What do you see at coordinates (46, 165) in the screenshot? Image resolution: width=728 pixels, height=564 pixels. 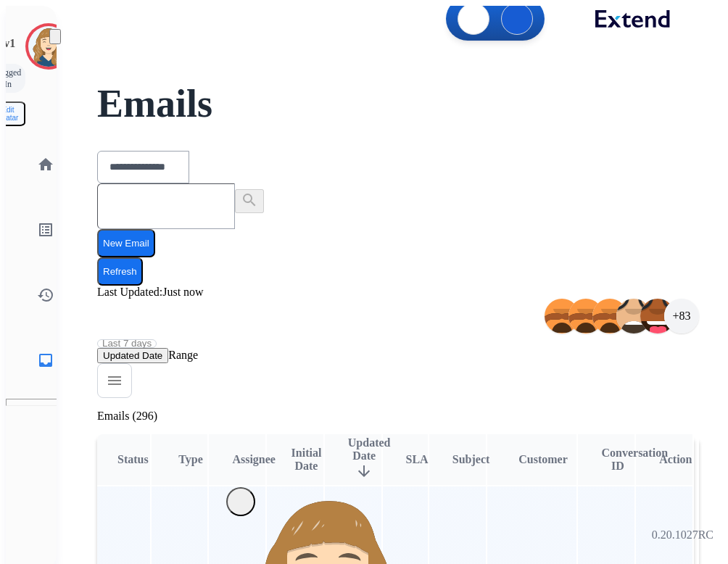 I see `mat-icon: home` at bounding box center [46, 165].